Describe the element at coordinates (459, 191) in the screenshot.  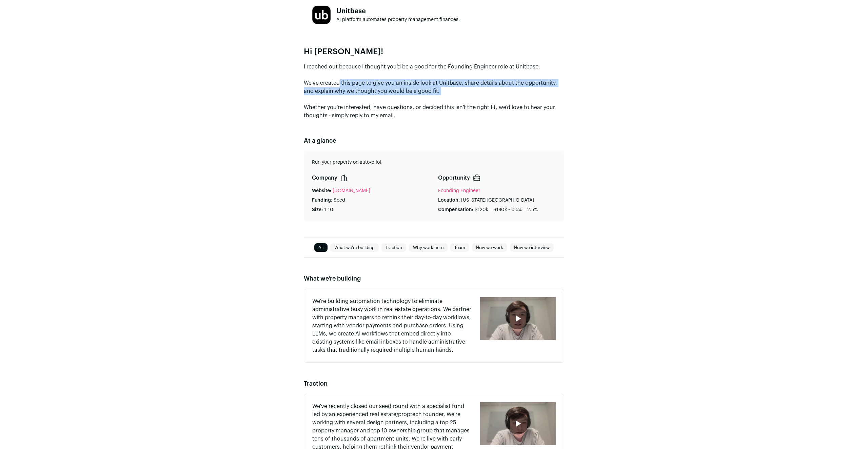
I see `a: Founding Engineer` at that location.